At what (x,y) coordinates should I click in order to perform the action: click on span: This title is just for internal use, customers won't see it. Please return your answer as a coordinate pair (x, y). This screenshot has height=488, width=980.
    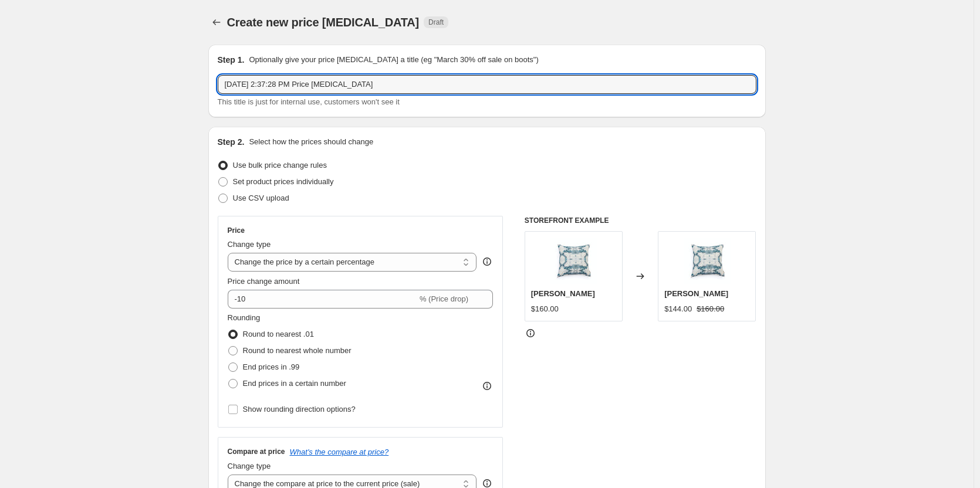
    Looking at the image, I should click on (309, 101).